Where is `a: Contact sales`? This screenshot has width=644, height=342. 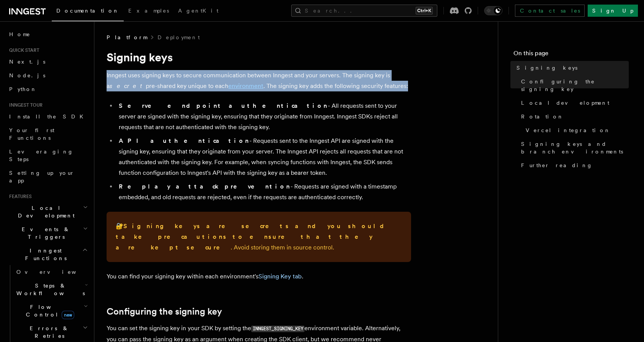 a: Contact sales is located at coordinates (550, 11).